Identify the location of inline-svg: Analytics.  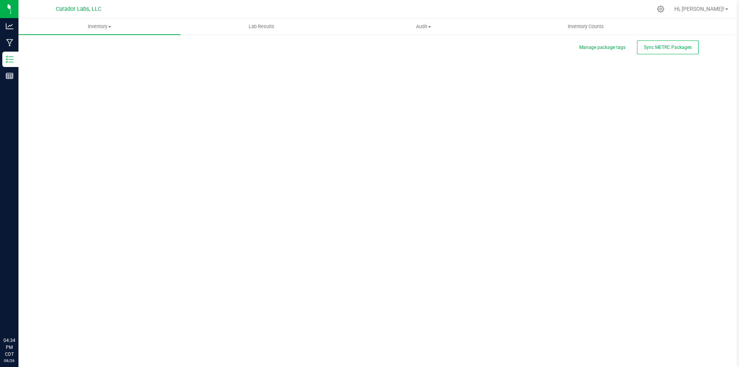
(10, 26).